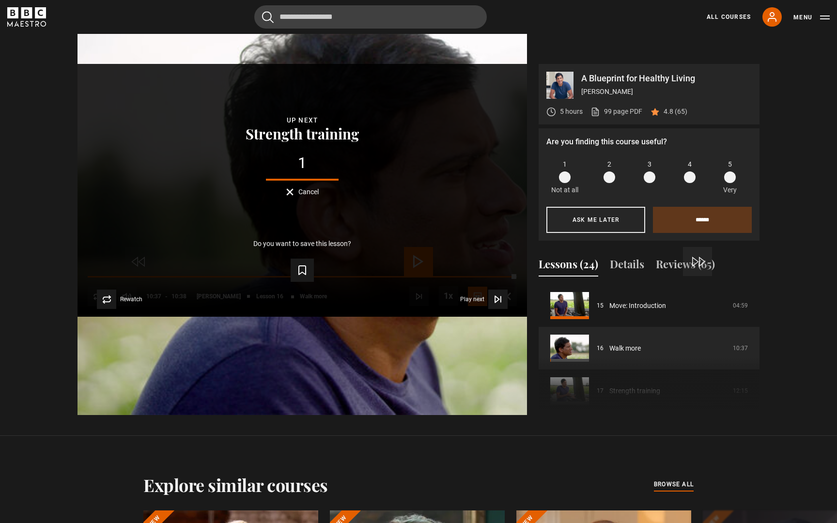  Describe the element at coordinates (666, 78) in the screenshot. I see `p: A Blueprint for Healthy Living` at that location.